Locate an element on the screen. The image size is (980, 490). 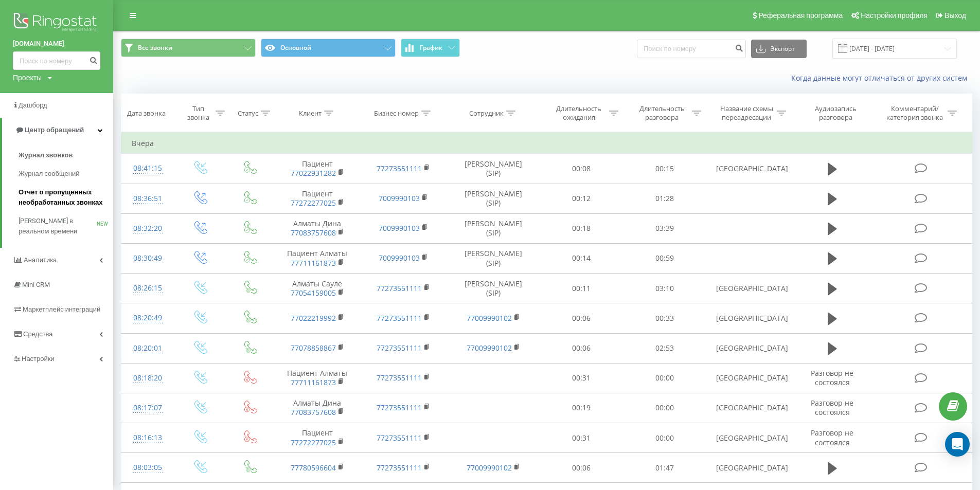
td: 03:10 is located at coordinates (664, 289).